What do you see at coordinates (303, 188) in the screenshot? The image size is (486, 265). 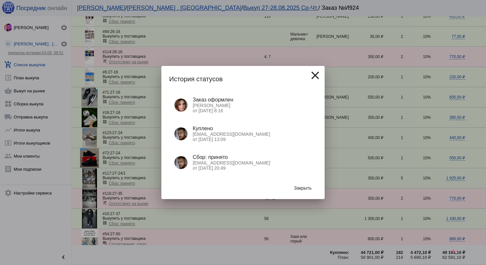 I see `span: Закрыть` at bounding box center [303, 188].